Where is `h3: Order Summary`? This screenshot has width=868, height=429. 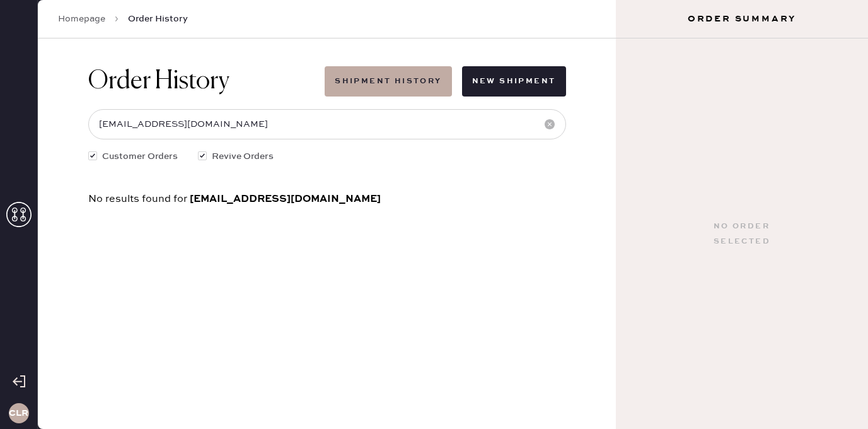 h3: Order Summary is located at coordinates (742, 19).